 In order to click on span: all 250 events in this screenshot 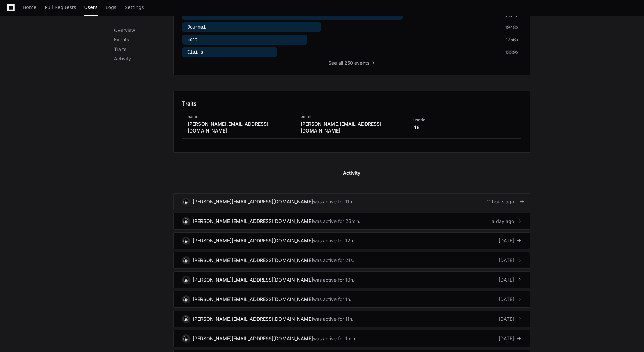, I will do `click(354, 63)`.